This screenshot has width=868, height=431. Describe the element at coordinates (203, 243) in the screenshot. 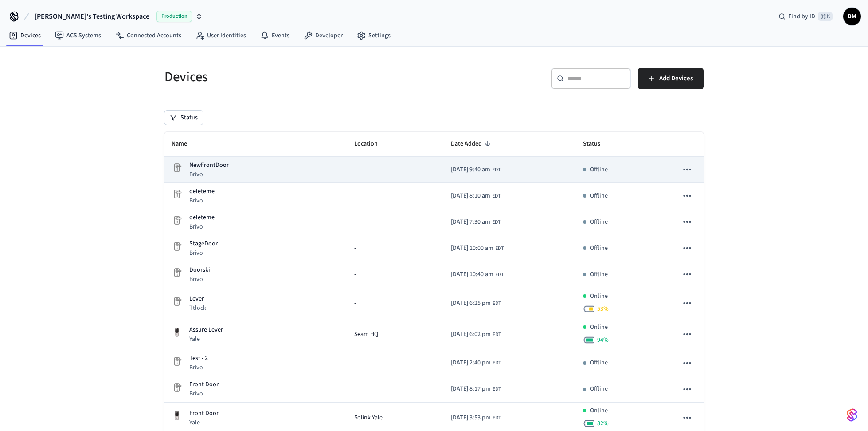

I see `p: StageDoor` at that location.